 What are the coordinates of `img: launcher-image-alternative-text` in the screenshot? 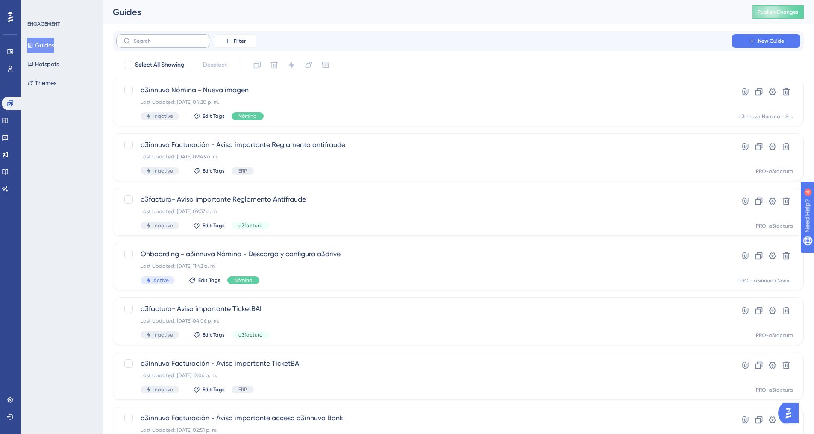 It's located at (10, 13).